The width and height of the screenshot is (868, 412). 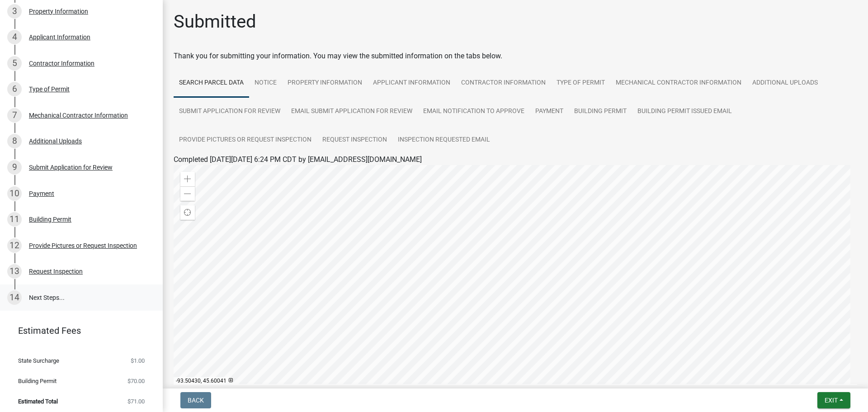 I want to click on a: Additional Uploads, so click(x=785, y=83).